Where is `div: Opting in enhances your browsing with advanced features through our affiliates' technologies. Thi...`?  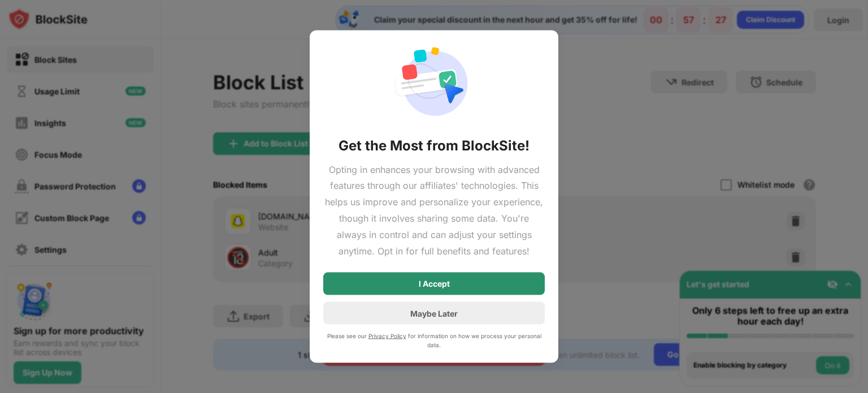
div: Opting in enhances your browsing with advanced features through our affiliates' technologies. Thi... is located at coordinates (434, 210).